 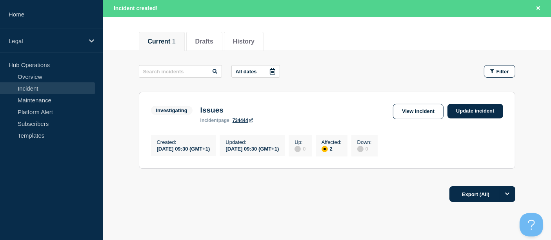 I want to click on input: Search incidents, so click(x=180, y=71).